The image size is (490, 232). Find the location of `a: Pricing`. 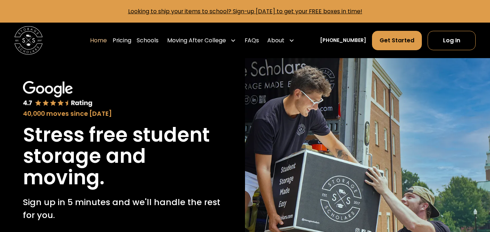

a: Pricing is located at coordinates (122, 40).